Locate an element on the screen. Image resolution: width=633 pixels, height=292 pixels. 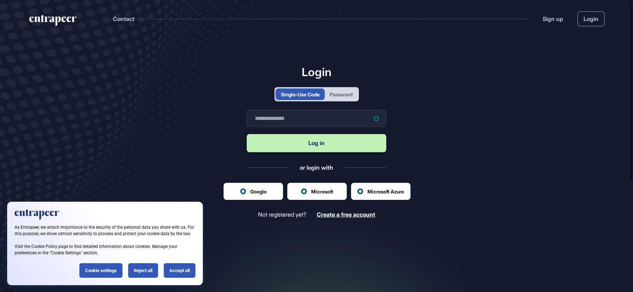
a: Login is located at coordinates (591, 19).